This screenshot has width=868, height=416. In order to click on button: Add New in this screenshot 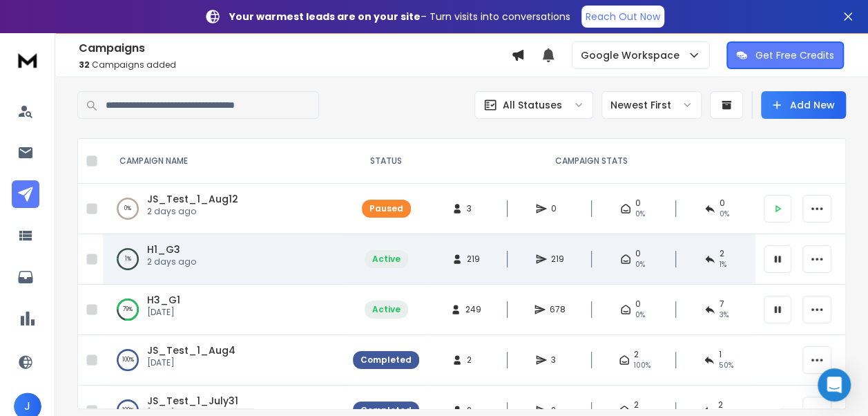, I will do `click(803, 105)`.